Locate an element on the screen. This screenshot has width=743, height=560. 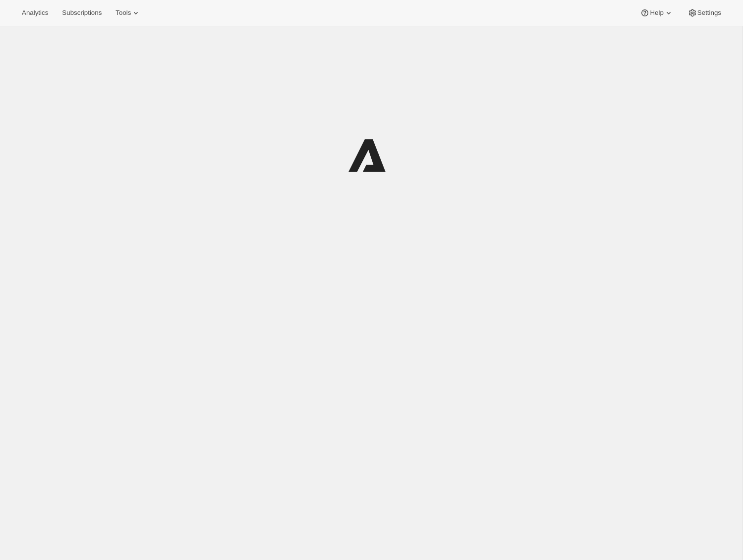
span: Analytics is located at coordinates (35, 13).